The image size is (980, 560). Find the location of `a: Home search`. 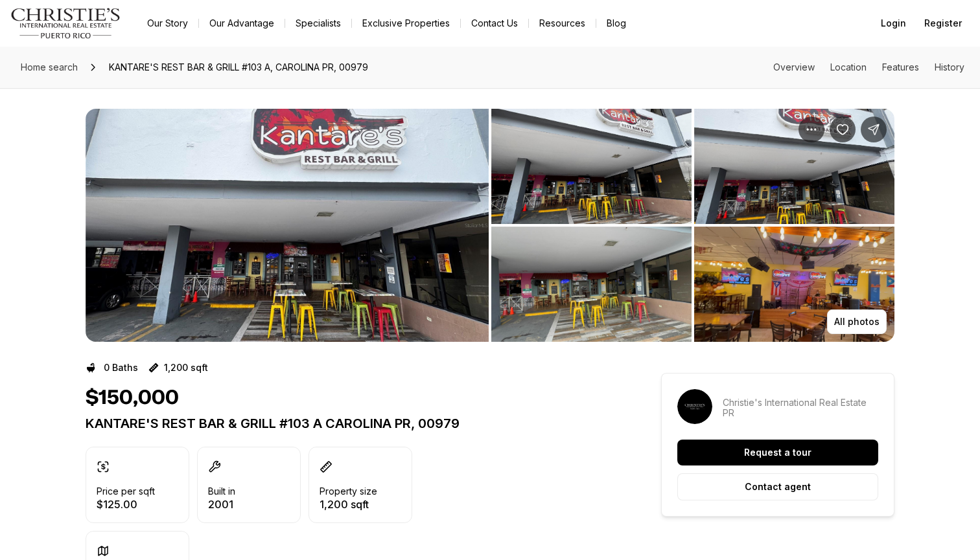

a: Home search is located at coordinates (49, 68).